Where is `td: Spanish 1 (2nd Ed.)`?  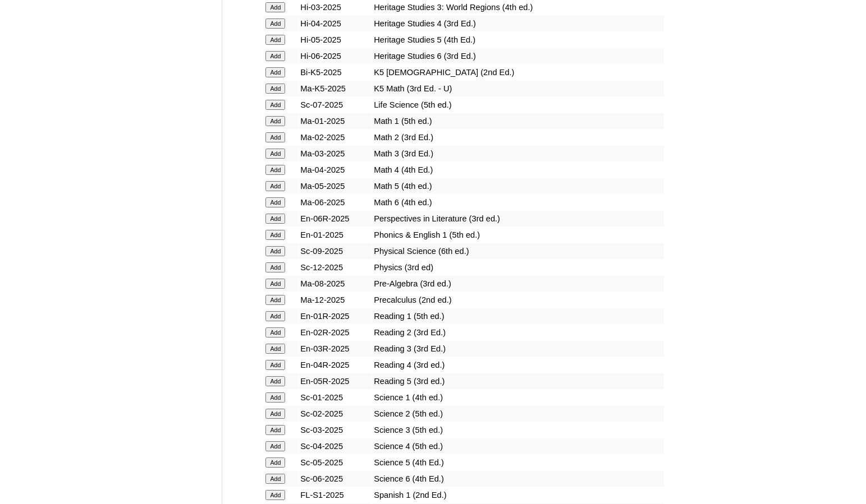
td: Spanish 1 (2nd Ed.) is located at coordinates (518, 495).